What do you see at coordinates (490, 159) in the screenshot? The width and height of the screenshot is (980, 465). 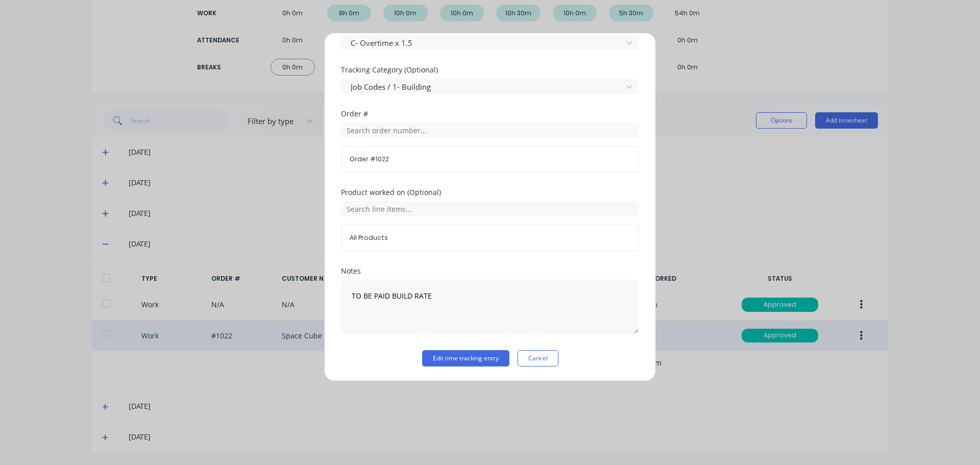 I see `span: Order # 1022` at bounding box center [490, 159].